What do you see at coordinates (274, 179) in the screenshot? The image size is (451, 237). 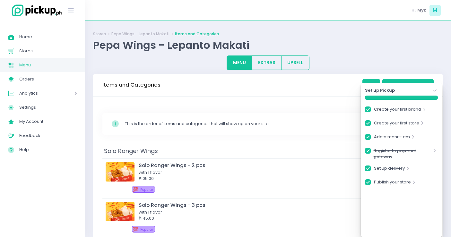 I see `div: ₱105.00` at bounding box center [274, 179].